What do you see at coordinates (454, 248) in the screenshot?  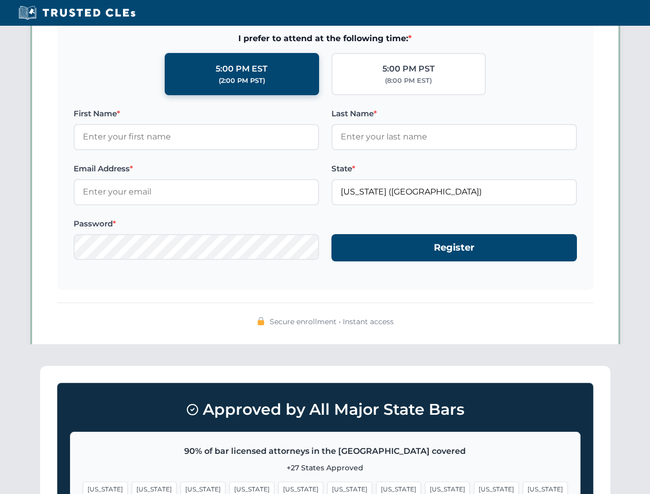 I see `button: Register` at bounding box center [454, 248].